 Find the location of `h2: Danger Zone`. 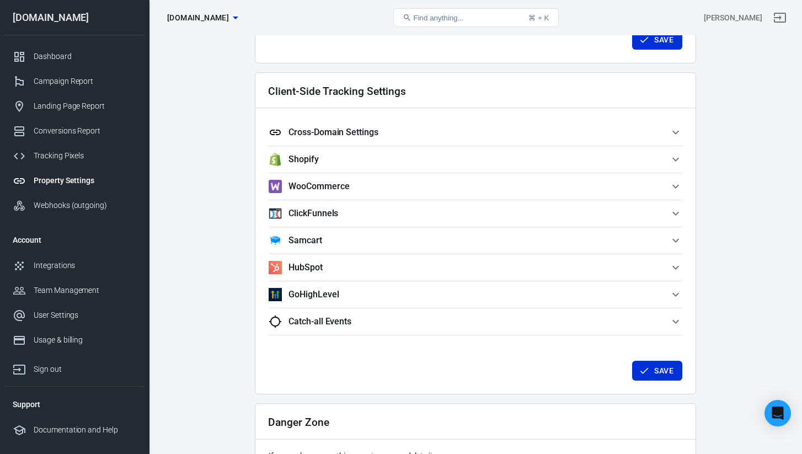

h2: Danger Zone is located at coordinates (298, 422).